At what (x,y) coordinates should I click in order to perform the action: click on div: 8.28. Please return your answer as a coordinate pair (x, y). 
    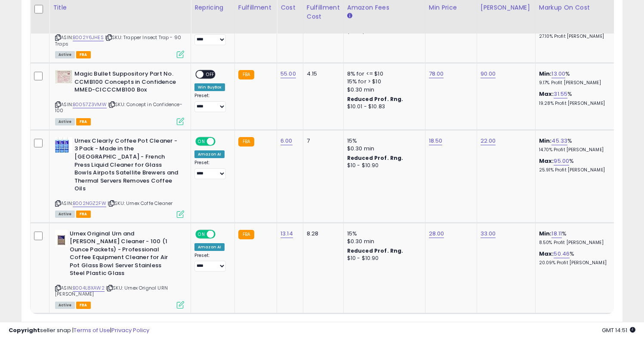
    Looking at the image, I should click on (321, 234).